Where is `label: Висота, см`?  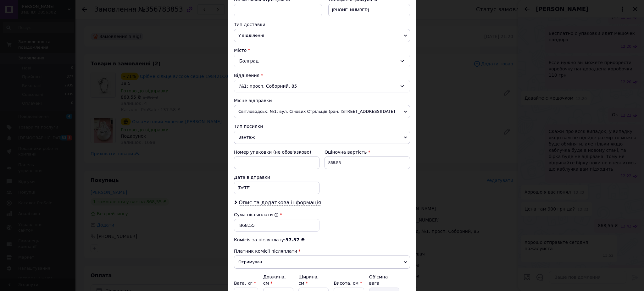
label: Висота, см is located at coordinates (348, 283).